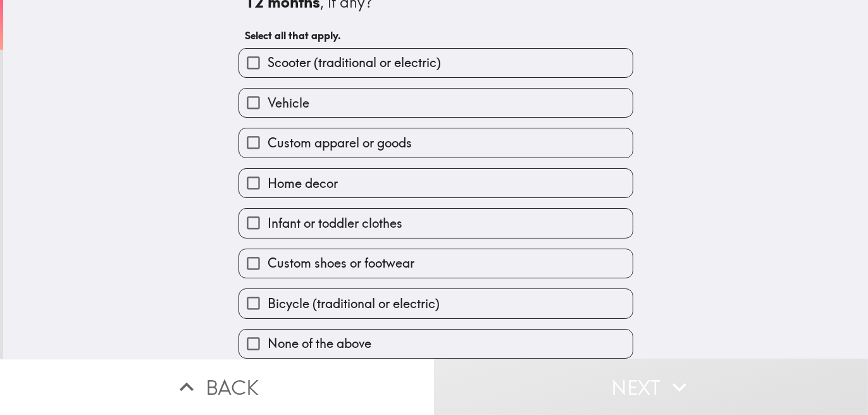 The image size is (868, 415). I want to click on span: Custom apparel or goods, so click(340, 143).